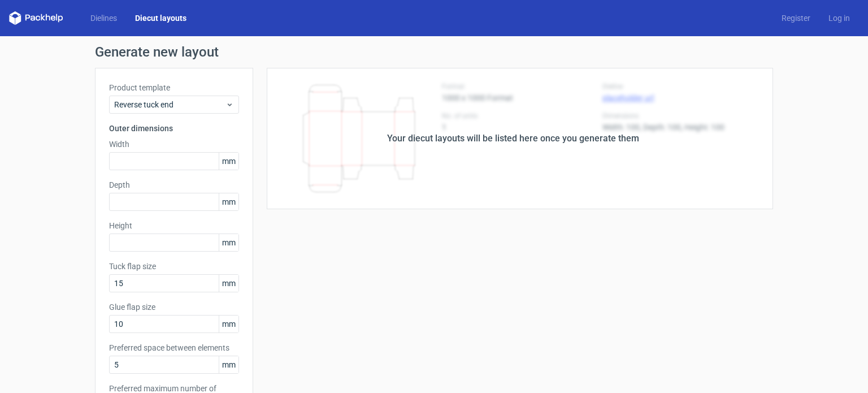 The width and height of the screenshot is (868, 393). What do you see at coordinates (174, 307) in the screenshot?
I see `label: Glue flap size` at bounding box center [174, 307].